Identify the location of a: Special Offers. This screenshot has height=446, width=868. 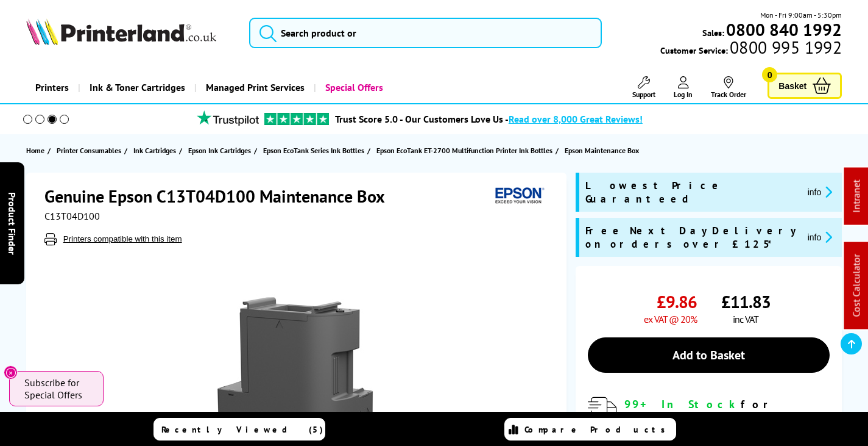
(353, 87).